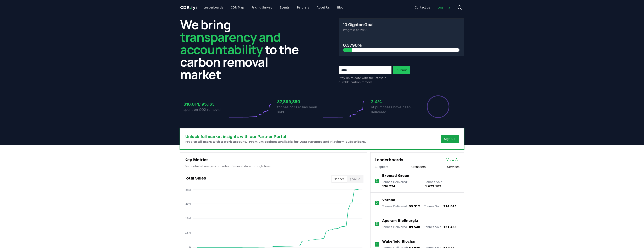 The width and height of the screenshot is (644, 248). What do you see at coordinates (206, 104) in the screenshot?
I see `h3: $10,014,195,163` at bounding box center [206, 104].